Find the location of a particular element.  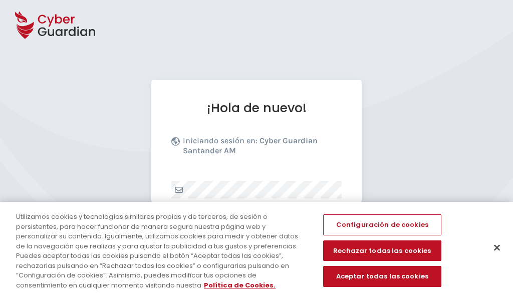

button: Cerrar is located at coordinates (497, 248).